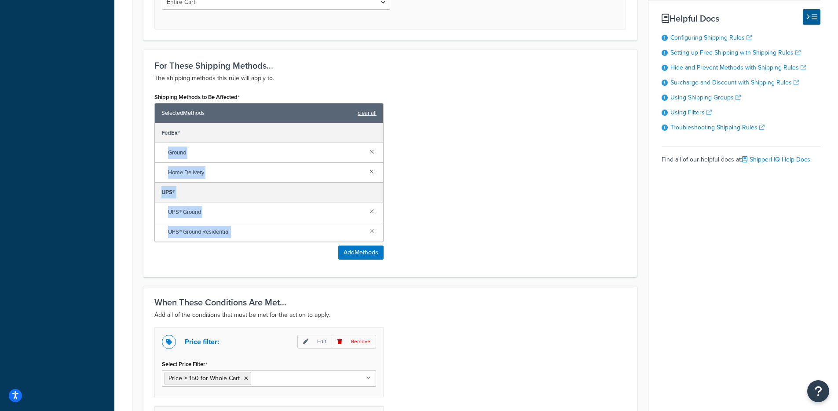 Image resolution: width=838 pixels, height=411 pixels. What do you see at coordinates (204, 378) in the screenshot?
I see `span: Price ≥ 150 for Whole Cart` at bounding box center [204, 378].